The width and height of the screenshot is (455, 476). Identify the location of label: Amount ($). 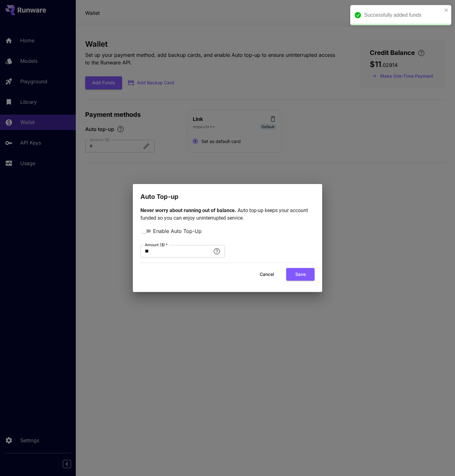
(156, 244).